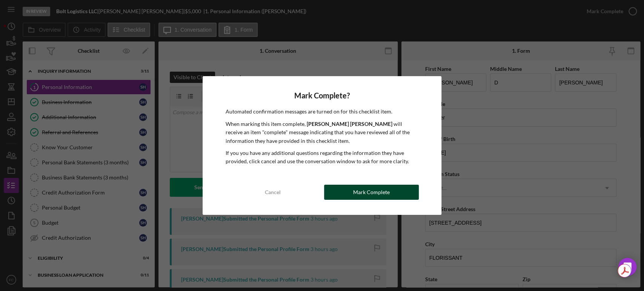 The height and width of the screenshot is (291, 644). Describe the element at coordinates (322, 95) in the screenshot. I see `h4: Mark Complete?` at that location.